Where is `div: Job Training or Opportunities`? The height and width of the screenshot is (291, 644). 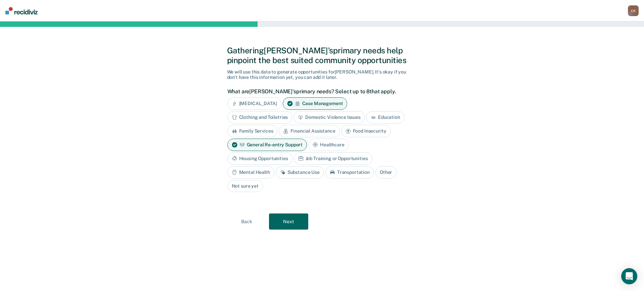
div: Job Training or Opportunities is located at coordinates (333, 159).